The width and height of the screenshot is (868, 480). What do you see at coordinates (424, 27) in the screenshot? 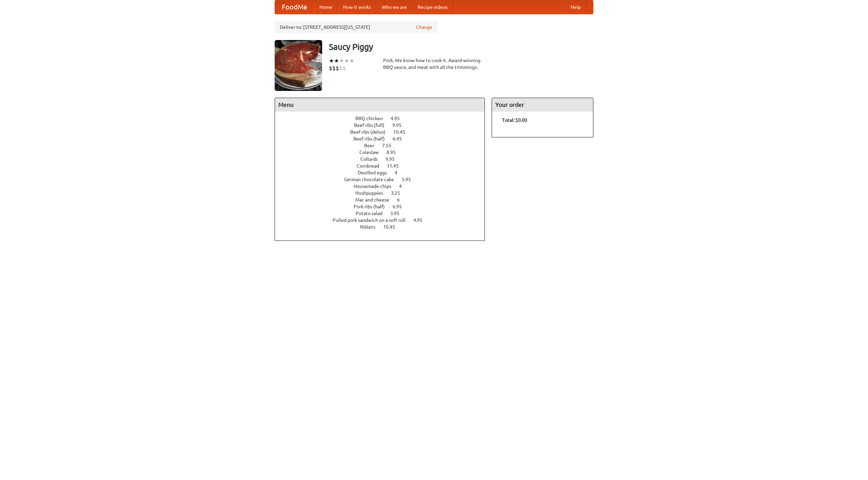
I see `a: Change` at bounding box center [424, 27].